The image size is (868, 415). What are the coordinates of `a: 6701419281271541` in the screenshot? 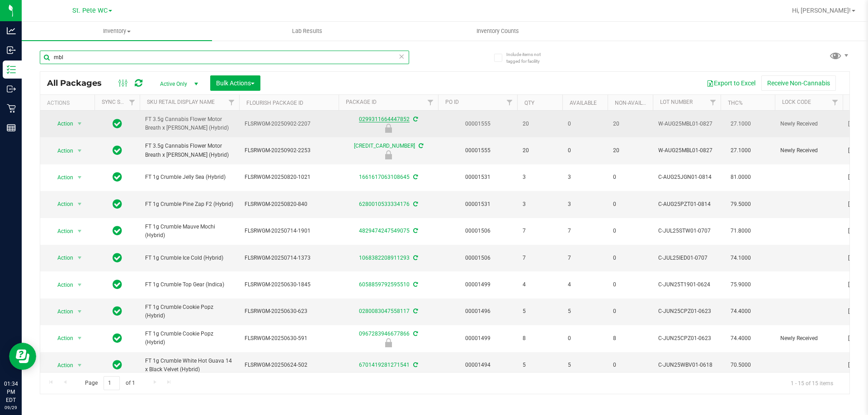 It's located at (384, 365).